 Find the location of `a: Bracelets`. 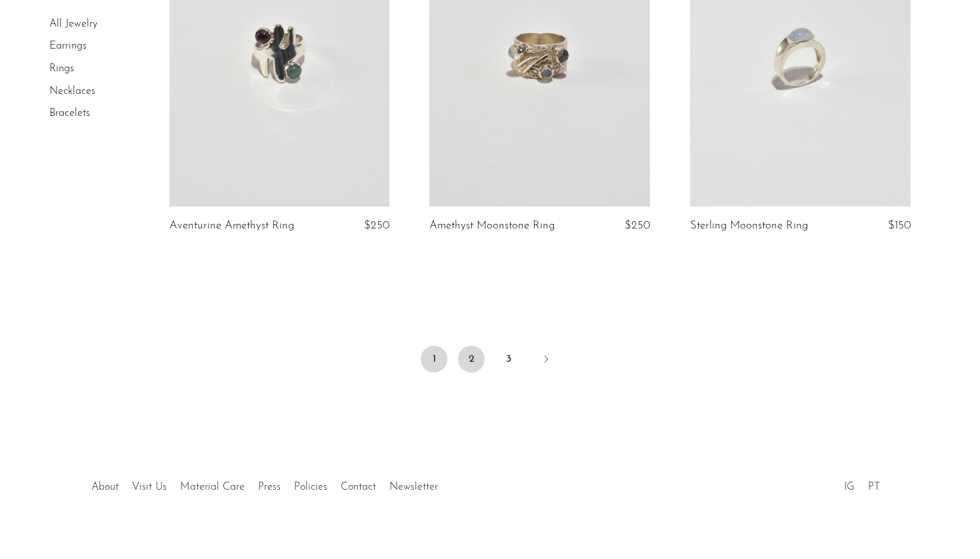

a: Bracelets is located at coordinates (69, 113).